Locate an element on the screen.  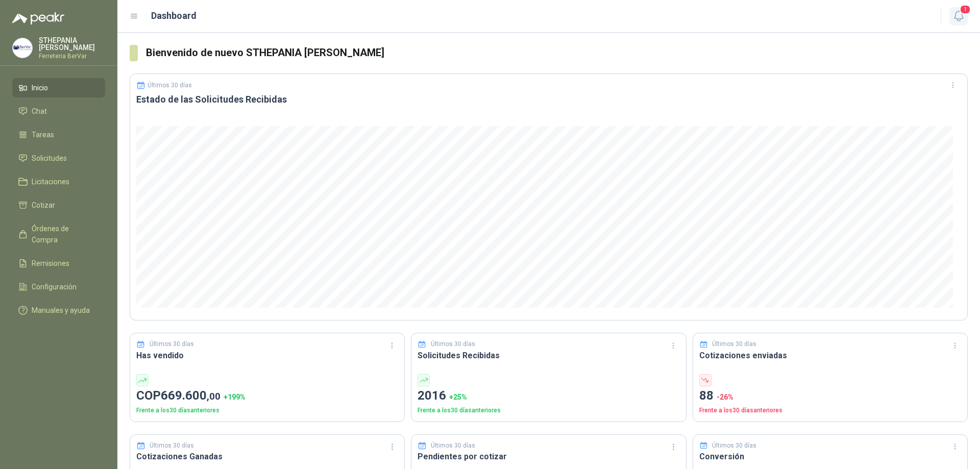
h3: Has vendido is located at coordinates (267, 355).